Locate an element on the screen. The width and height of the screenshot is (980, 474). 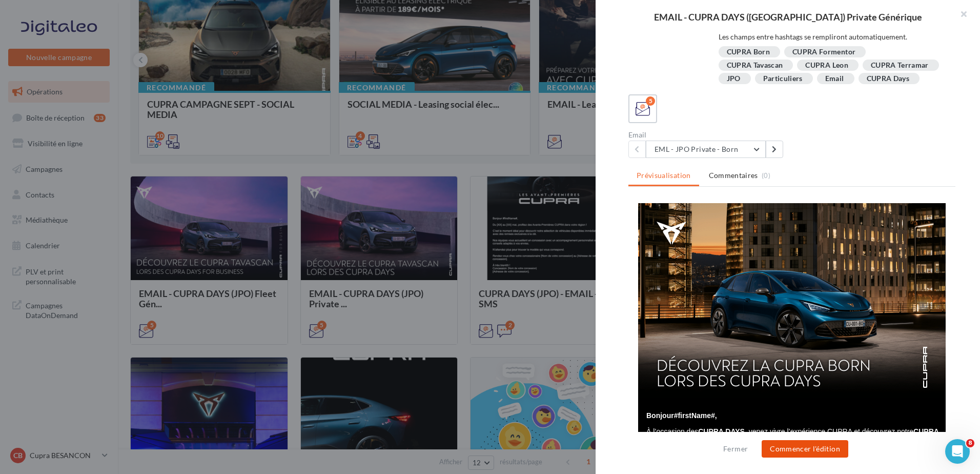
strong: CUPRA DAYS is located at coordinates (93, 228).